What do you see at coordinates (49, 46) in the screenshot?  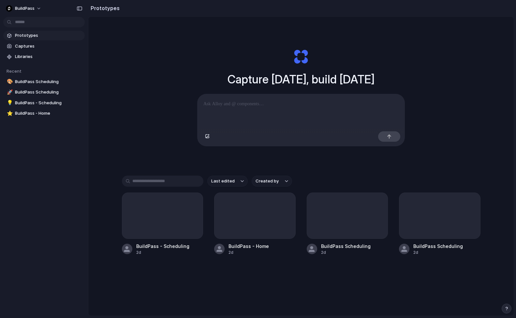 I see `span: Captures` at bounding box center [49, 46].